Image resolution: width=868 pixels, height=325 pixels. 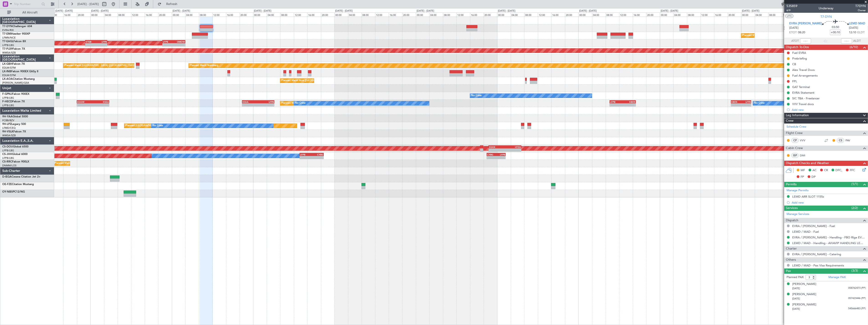 What do you see at coordinates (852, 171) in the screenshot?
I see `span: FFC` at bounding box center [852, 171].